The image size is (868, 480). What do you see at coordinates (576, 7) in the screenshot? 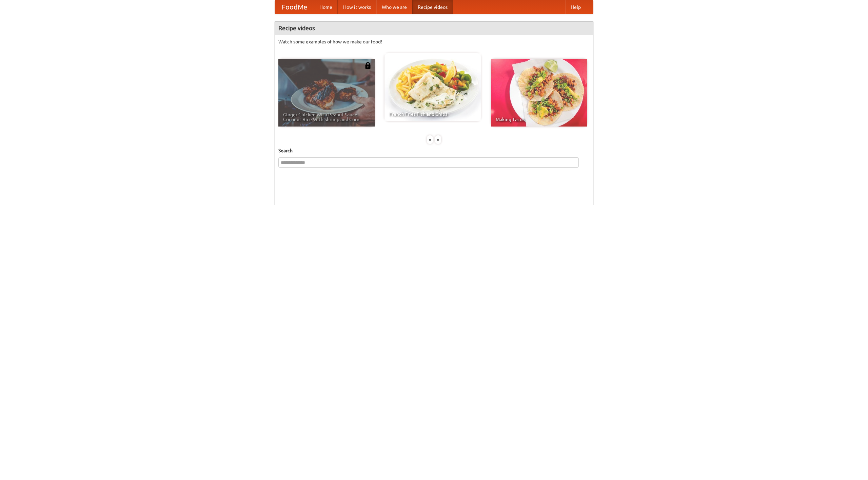
I see `a: Help` at bounding box center [576, 7].